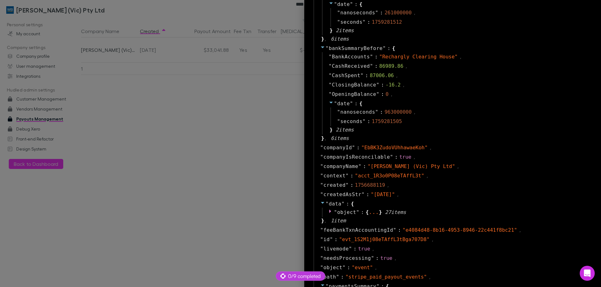 Image resolution: width=601 pixels, height=287 pixels. What do you see at coordinates (398, 13) in the screenshot?
I see `div: 261000000` at bounding box center [398, 13].